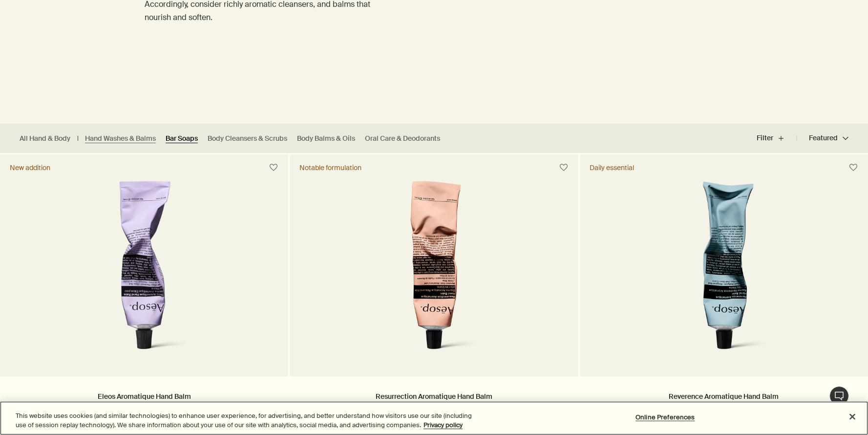 The image size is (868, 435). Describe the element at coordinates (434, 396) in the screenshot. I see `a: Resurrection Aromatique Hand Balm` at that location.